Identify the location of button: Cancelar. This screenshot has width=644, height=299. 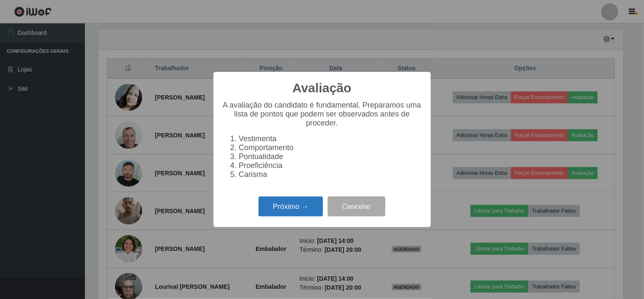
(356, 206).